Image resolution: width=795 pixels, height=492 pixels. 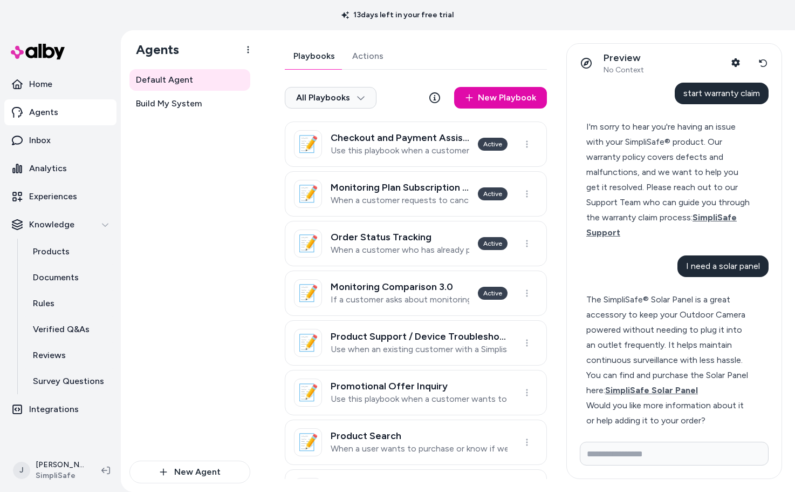 What do you see at coordinates (624, 58) in the screenshot?
I see `p: Preview` at bounding box center [624, 58].